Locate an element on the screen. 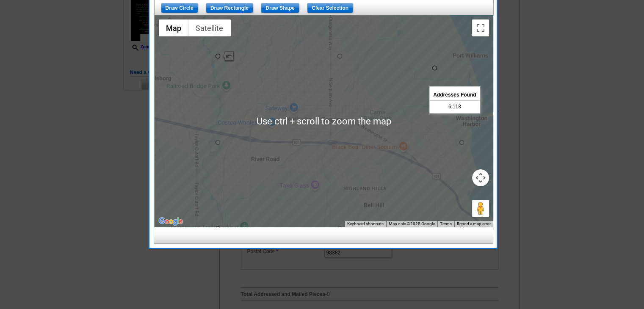  input: Draw Rectangle is located at coordinates (230, 8).